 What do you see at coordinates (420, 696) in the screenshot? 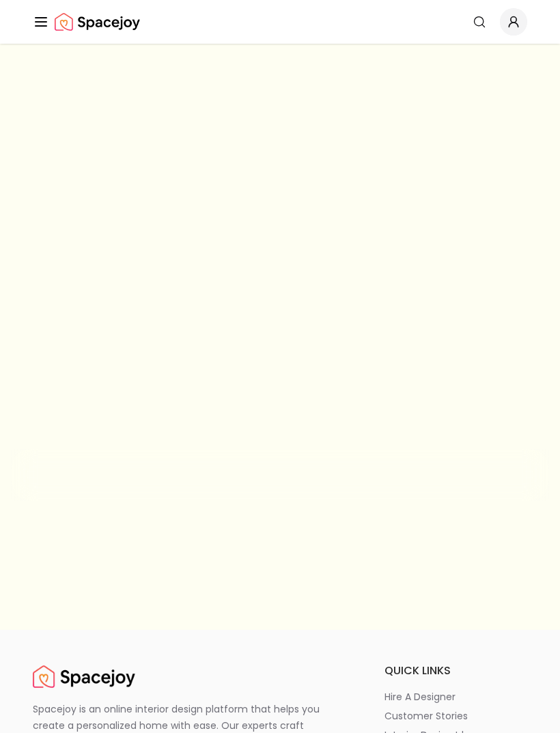
I see `p: hire a designer` at bounding box center [420, 696].